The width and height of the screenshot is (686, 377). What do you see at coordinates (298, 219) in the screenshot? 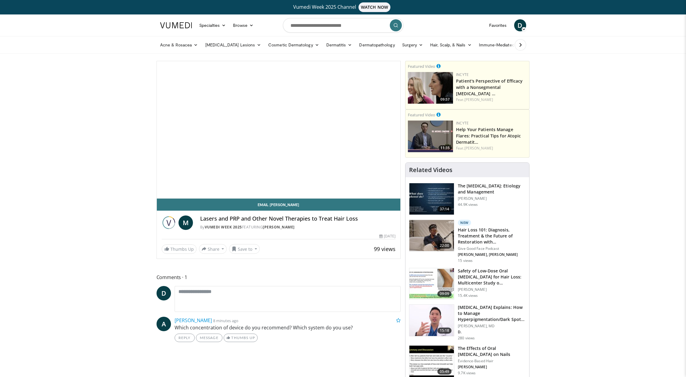
I see `h4: Lasers and PRP and Other Novel Therapies to Treat Hair Loss` at bounding box center [298, 219].